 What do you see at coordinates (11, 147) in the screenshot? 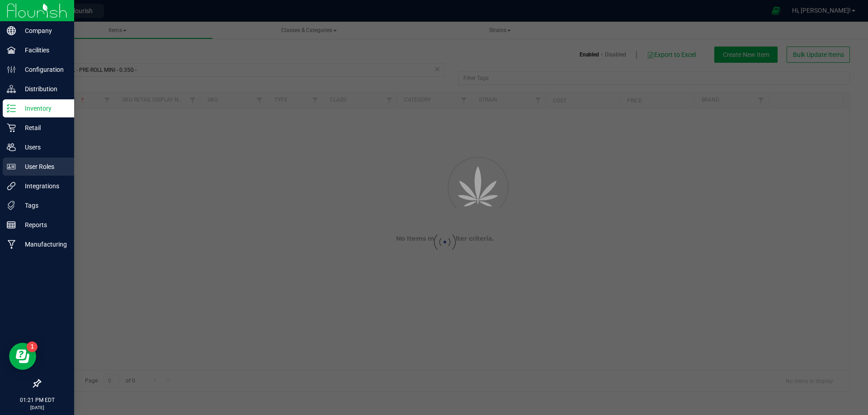
I see `inline-svg: Users` at bounding box center [11, 147].